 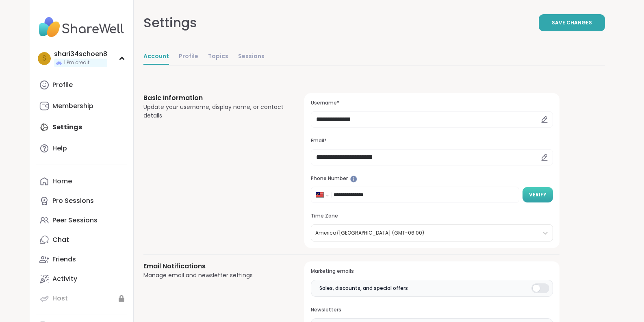 I want to click on span: Sales, discounts, and special offers, so click(x=363, y=288).